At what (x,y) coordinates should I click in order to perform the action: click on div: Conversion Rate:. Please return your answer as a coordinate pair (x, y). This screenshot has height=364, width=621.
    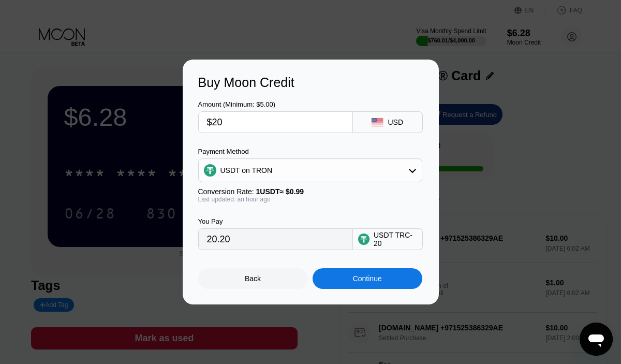
    Looking at the image, I should click on (310, 192).